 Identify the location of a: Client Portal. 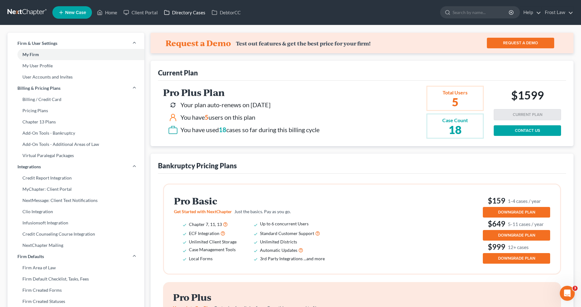
(141, 12).